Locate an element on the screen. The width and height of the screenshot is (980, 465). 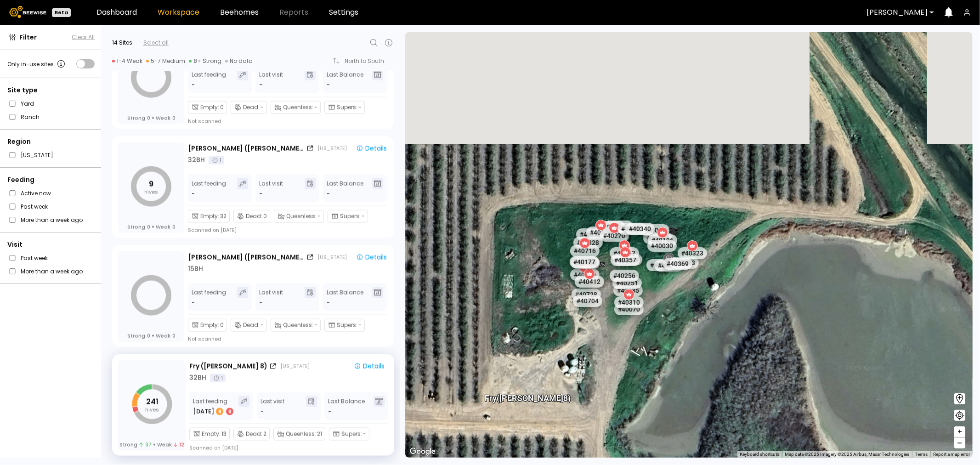
div: 1 is located at coordinates (216, 160).